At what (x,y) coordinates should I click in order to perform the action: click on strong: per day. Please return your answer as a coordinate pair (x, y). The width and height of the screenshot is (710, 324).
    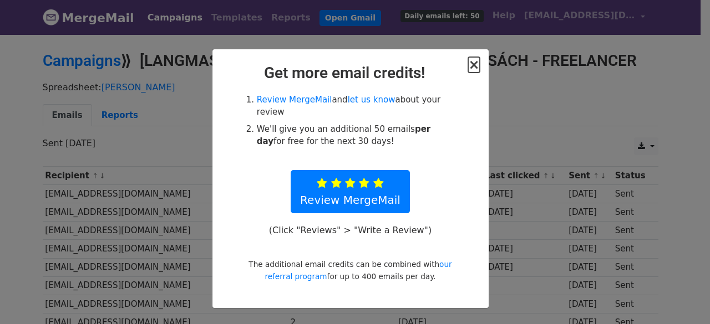
    Looking at the image, I should click on (343, 135).